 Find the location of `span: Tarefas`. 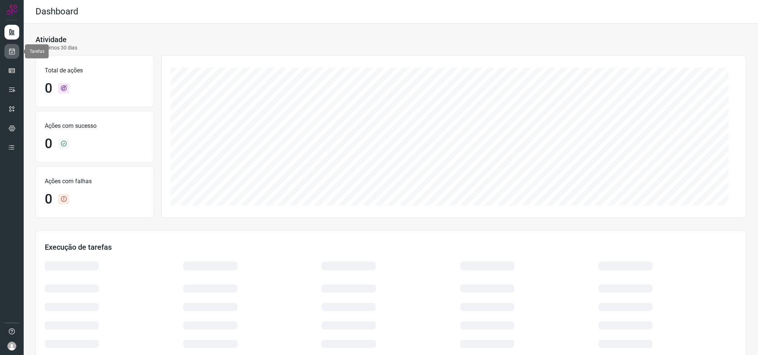

span: Tarefas is located at coordinates (37, 51).